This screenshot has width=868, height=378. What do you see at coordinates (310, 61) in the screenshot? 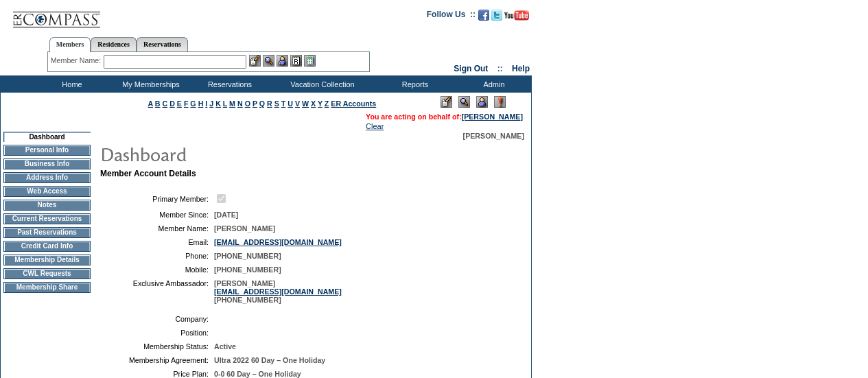
I see `img: b_calculator.gif` at bounding box center [310, 61].